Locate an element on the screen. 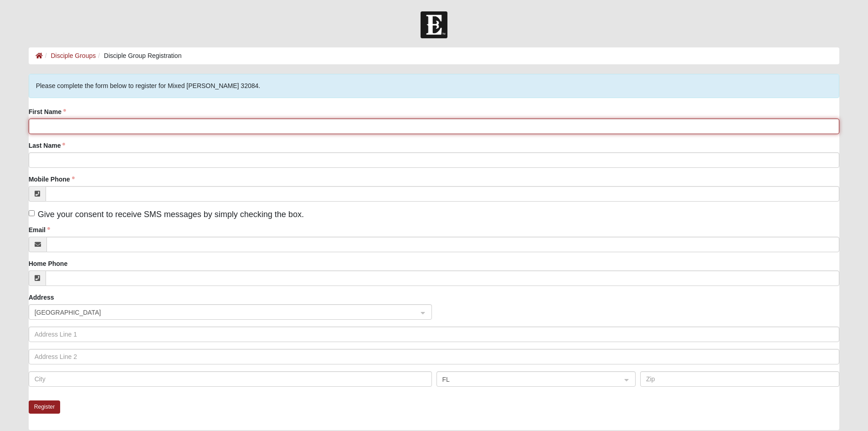 This screenshot has width=868, height=431. input: Give your consent to receive SMS messages by simply checking the box. is located at coordinates (32, 213).